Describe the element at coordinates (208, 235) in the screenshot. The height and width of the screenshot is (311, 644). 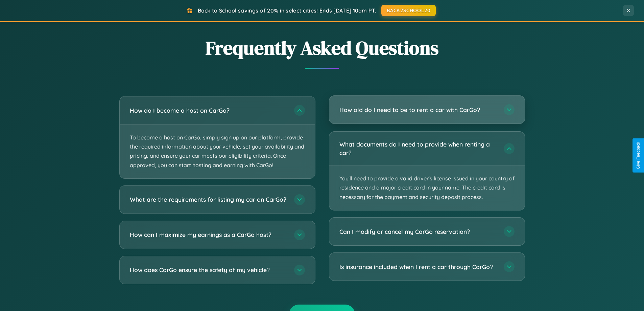
I see `h3: How can I maximize my earnings as a CarGo host?` at that location.